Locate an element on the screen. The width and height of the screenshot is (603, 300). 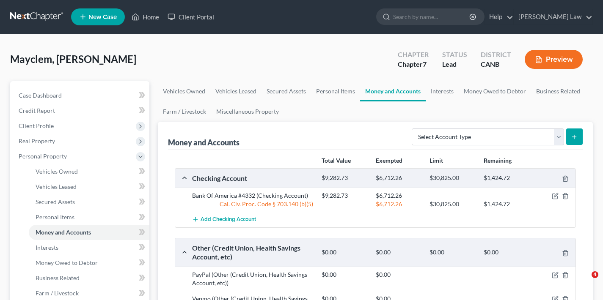
span: Farm / Livestock is located at coordinates (57, 293).